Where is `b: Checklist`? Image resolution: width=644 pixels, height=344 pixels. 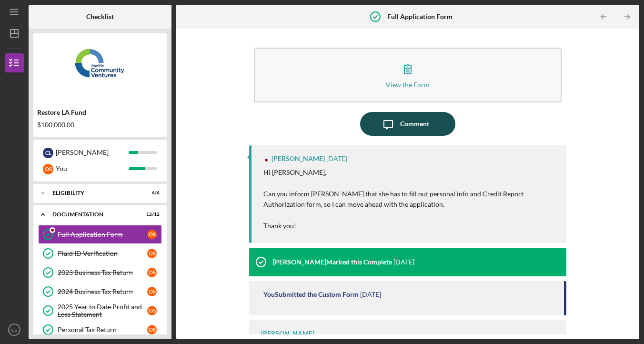
b: Checklist is located at coordinates (100, 17).